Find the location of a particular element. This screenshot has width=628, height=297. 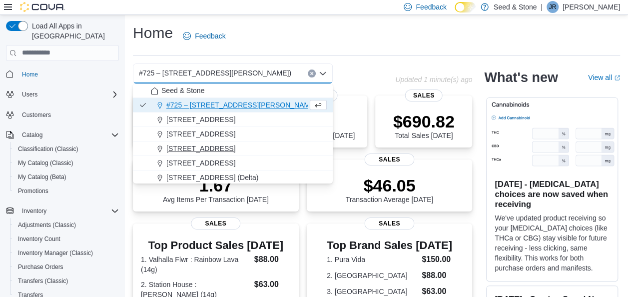

a: My Catalog (Classic) is located at coordinates (45, 163).